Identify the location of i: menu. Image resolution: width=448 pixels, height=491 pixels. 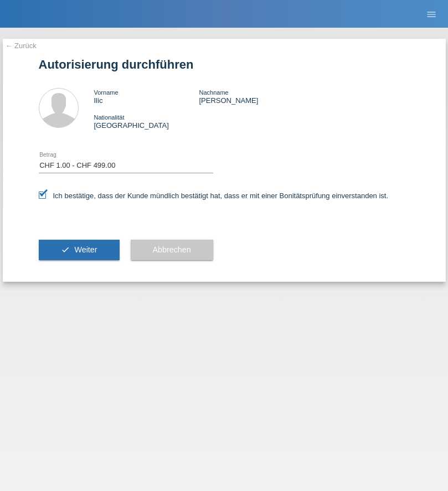
(431, 14).